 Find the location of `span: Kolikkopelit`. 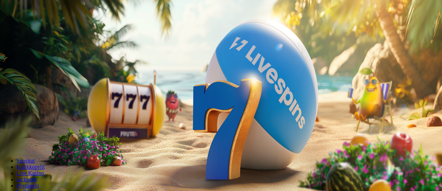

span: Kolikkopelit is located at coordinates (31, 167).